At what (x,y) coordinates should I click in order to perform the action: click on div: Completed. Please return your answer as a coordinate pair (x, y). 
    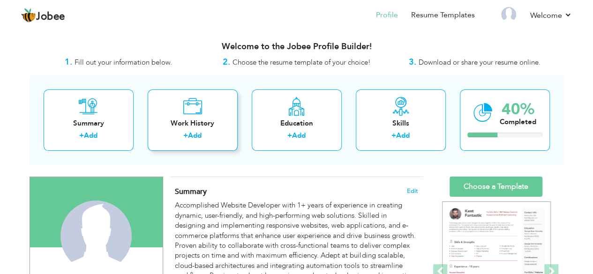
    Looking at the image, I should click on (518, 122).